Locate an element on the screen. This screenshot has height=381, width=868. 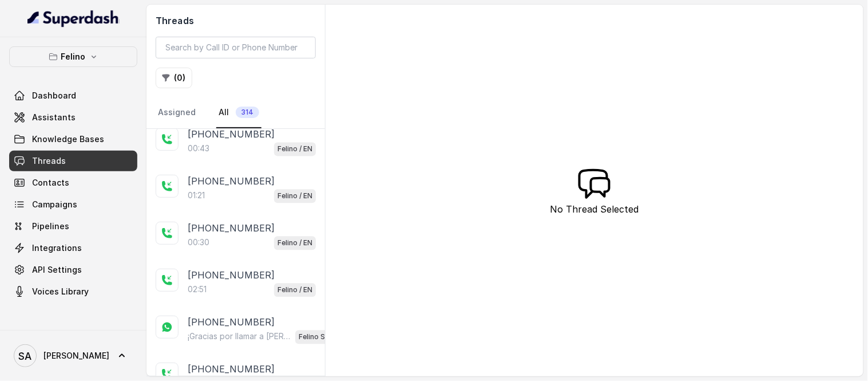
span: Integrations is located at coordinates (57, 248).